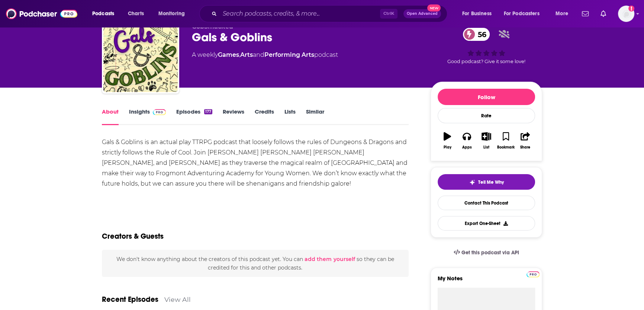  I want to click on a: Performing Arts, so click(289, 55).